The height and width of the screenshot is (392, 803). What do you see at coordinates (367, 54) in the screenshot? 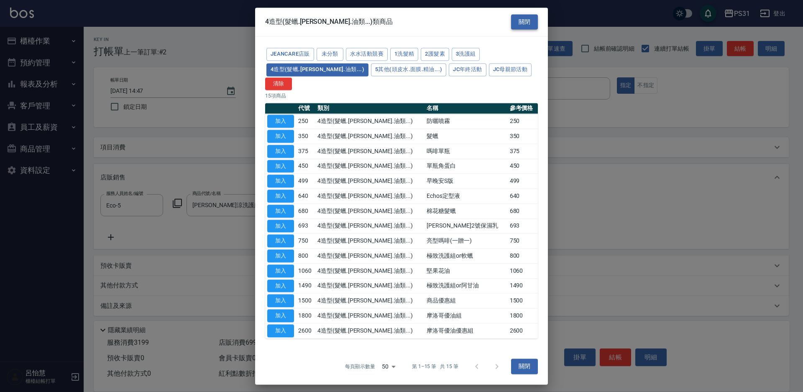
I see `button: 水水活動競賽` at bounding box center [367, 54].